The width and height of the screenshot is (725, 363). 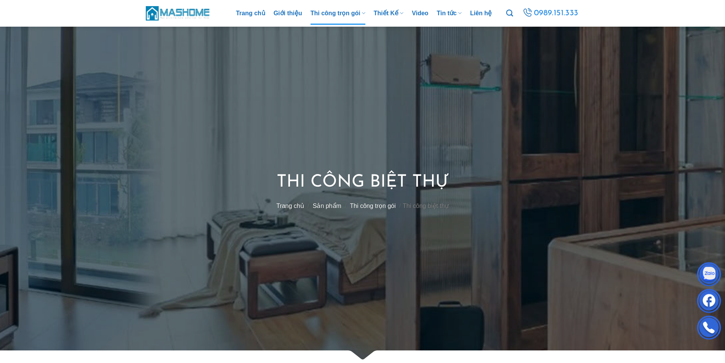 What do you see at coordinates (362, 206) in the screenshot?
I see `nav: Thi công biệt thự` at bounding box center [362, 206].